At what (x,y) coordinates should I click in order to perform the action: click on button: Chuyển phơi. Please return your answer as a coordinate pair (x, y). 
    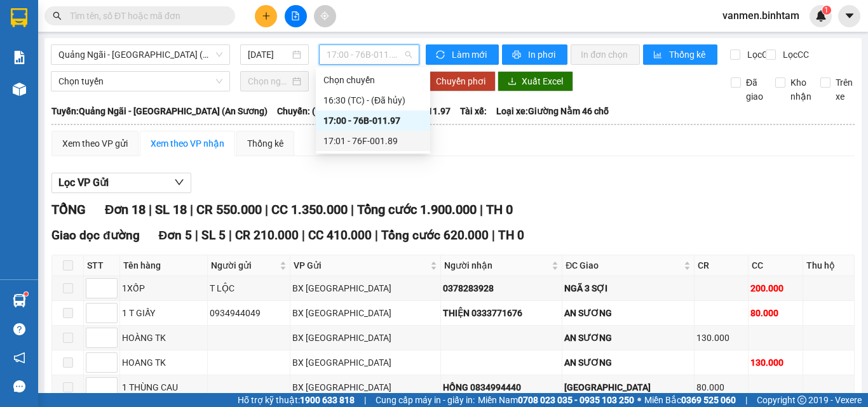
    Looking at the image, I should click on (461, 81).